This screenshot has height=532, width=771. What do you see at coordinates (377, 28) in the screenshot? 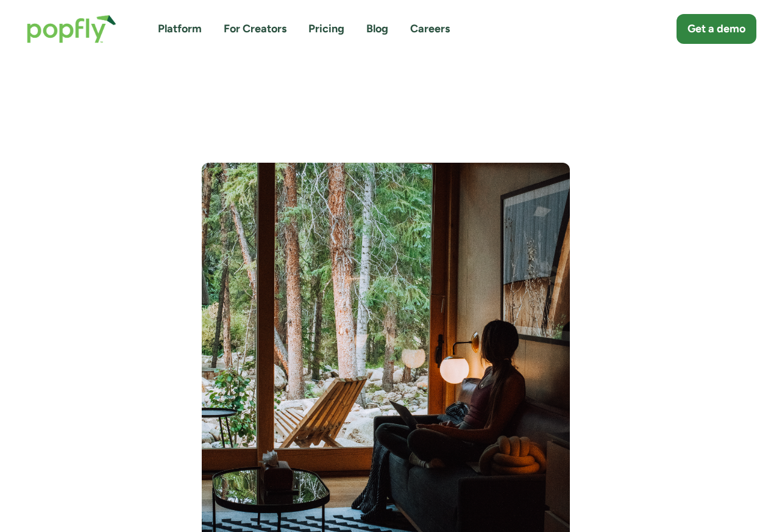
I see `a: Blog` at bounding box center [377, 28].